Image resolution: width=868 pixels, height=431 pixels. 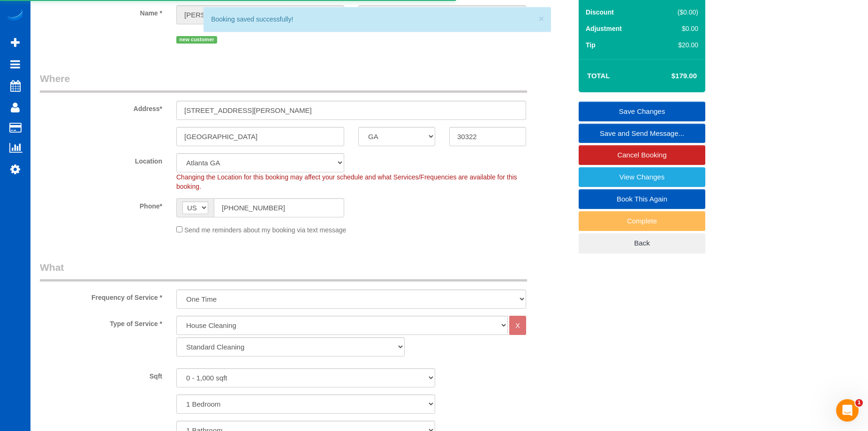 What do you see at coordinates (101, 159) in the screenshot?
I see `label: Location` at bounding box center [101, 159].